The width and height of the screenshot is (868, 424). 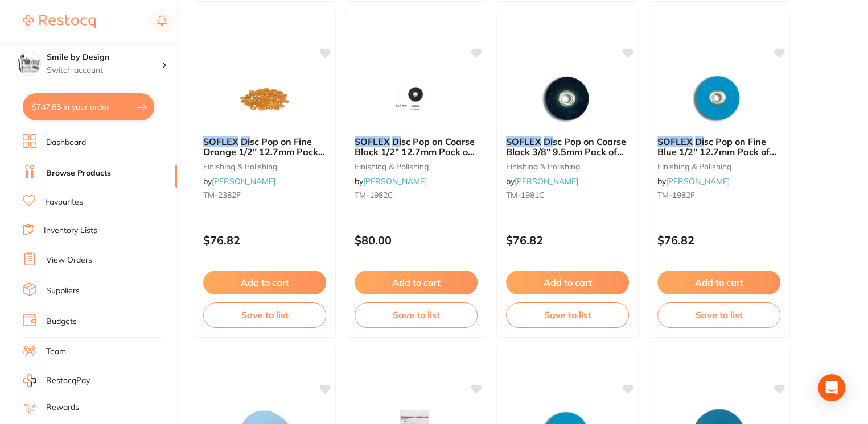 What do you see at coordinates (676, 195) in the screenshot?
I see `span: TM-1982F` at bounding box center [676, 195].